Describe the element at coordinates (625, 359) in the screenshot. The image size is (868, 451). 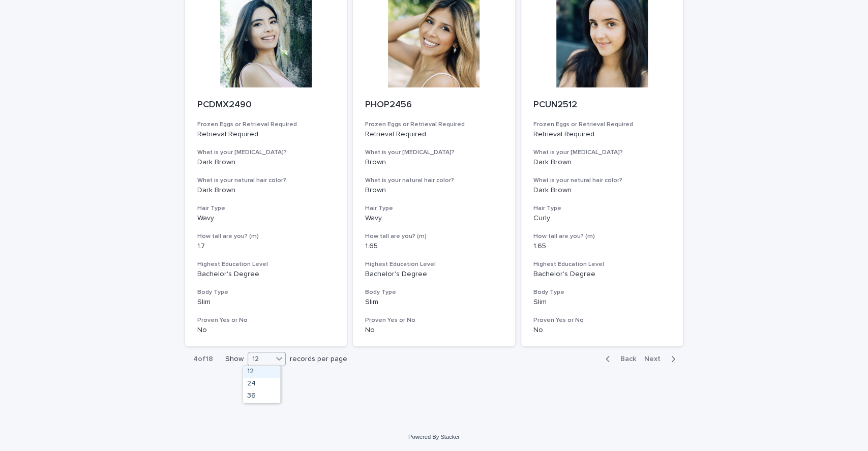
I see `span: Back` at that location.